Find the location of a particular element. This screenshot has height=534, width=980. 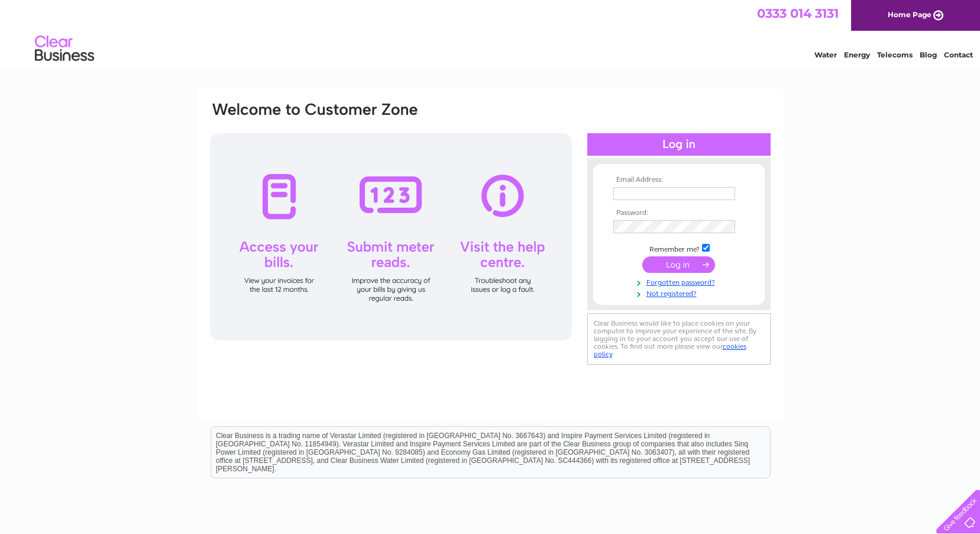

a: Energy is located at coordinates (857, 54).